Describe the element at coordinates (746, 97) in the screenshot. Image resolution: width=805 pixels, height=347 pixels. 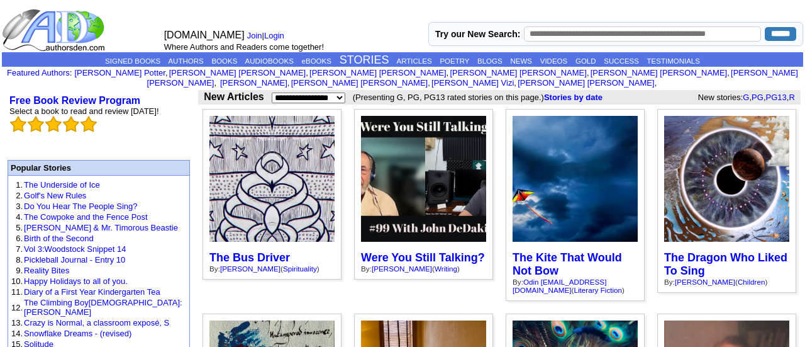
I see `a: G` at that location.